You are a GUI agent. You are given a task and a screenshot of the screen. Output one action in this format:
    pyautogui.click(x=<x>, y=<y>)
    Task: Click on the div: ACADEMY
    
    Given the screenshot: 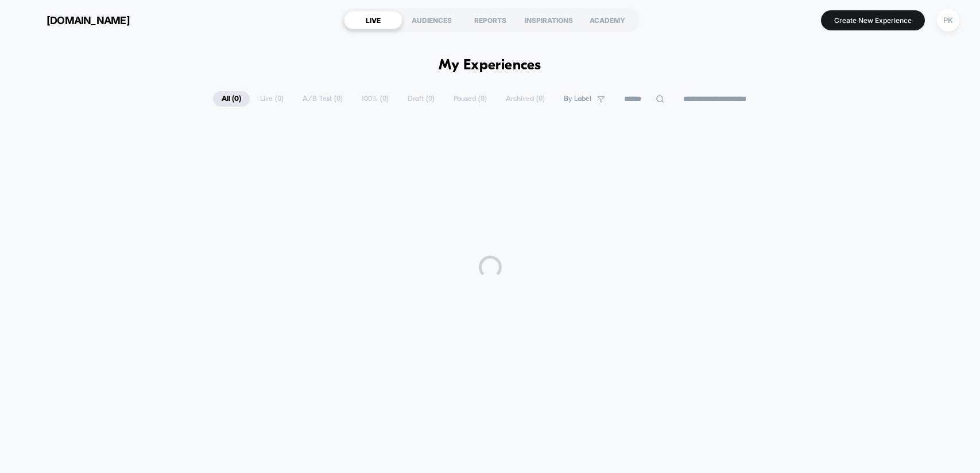 What is the action you would take?
    pyautogui.click(x=608, y=20)
    